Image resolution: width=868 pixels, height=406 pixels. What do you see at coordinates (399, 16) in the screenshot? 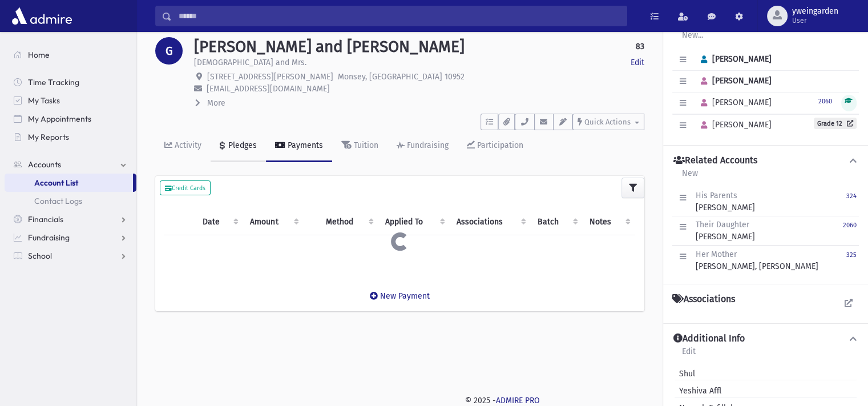
I see `input: Search` at bounding box center [399, 16].